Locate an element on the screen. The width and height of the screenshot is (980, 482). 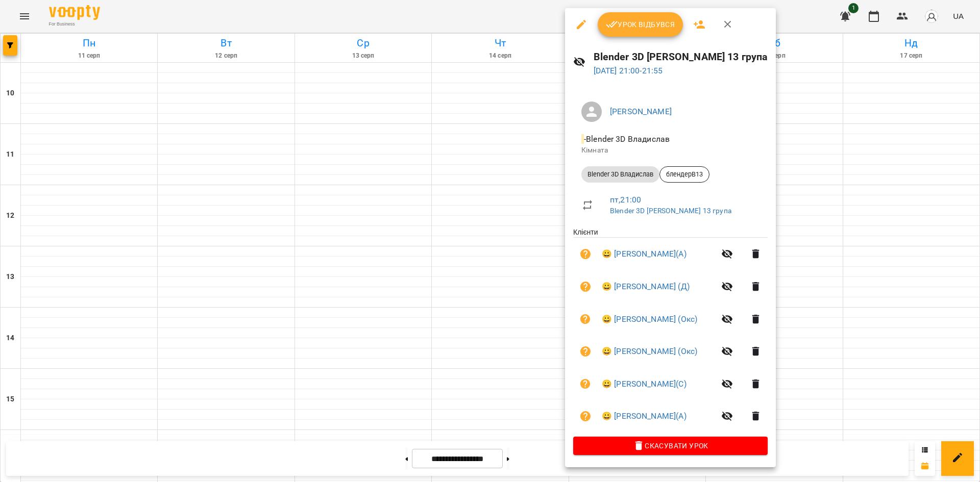
div: блендерВ13 is located at coordinates (685, 174).